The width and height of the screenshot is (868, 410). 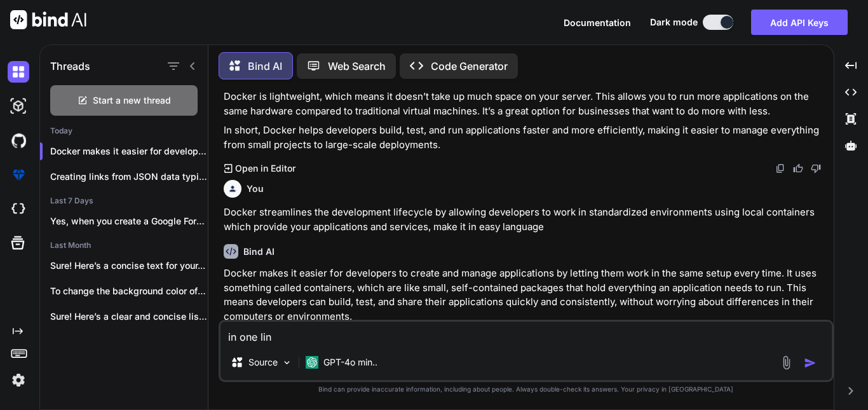 What do you see at coordinates (129, 176) in the screenshot?
I see `p: Creating links from JSON data typically involves...` at bounding box center [129, 176].